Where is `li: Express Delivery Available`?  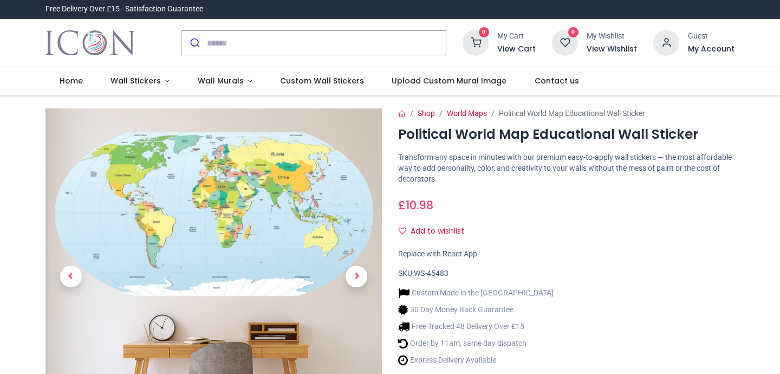 li: Express Delivery Available is located at coordinates (475, 359).